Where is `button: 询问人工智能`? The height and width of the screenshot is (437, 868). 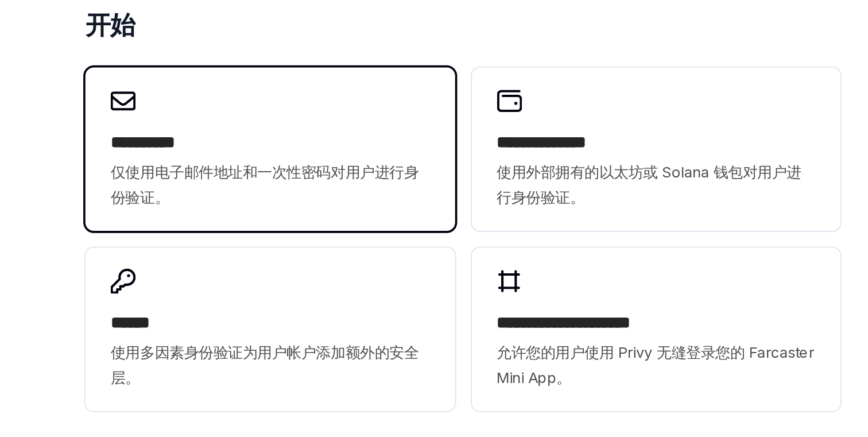
button: 询问人工智能 is located at coordinates (525, 19).